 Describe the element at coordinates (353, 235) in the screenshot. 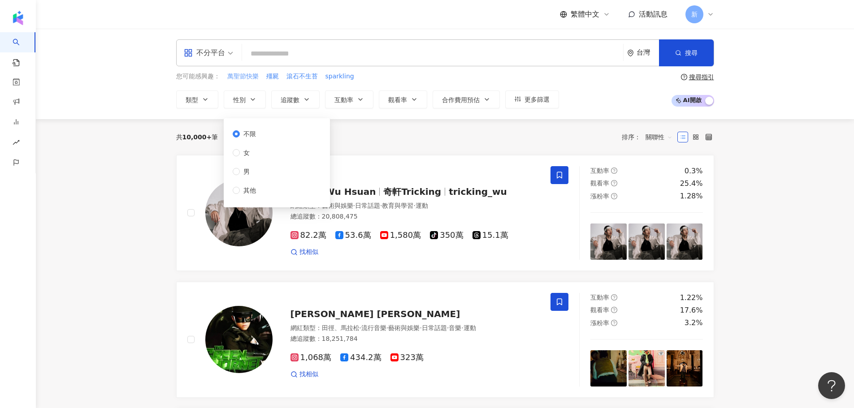

I see `span: 53.6萬` at that location.